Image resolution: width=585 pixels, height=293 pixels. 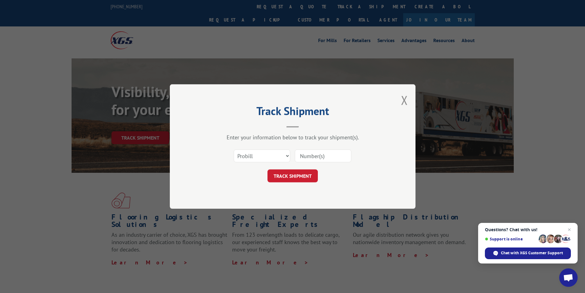 I want to click on span: Support is online, so click(x=511, y=239).